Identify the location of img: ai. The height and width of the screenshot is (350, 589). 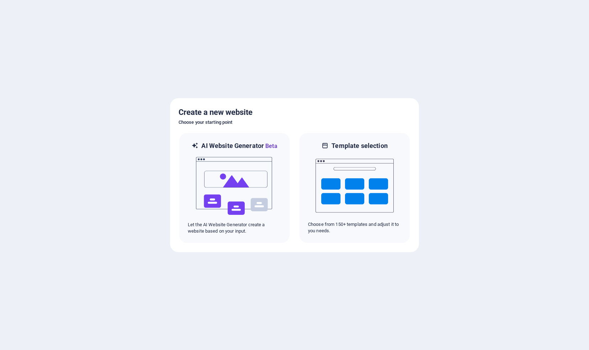
(234, 186).